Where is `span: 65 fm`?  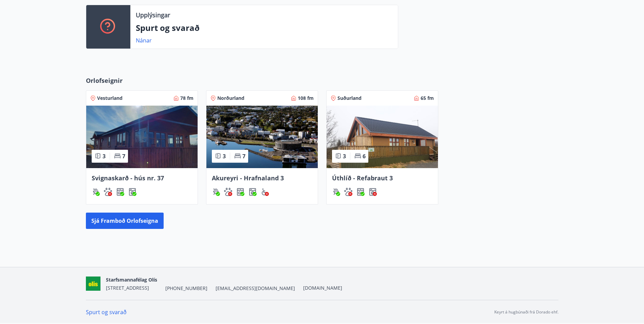 span: 65 fm is located at coordinates (427, 98).